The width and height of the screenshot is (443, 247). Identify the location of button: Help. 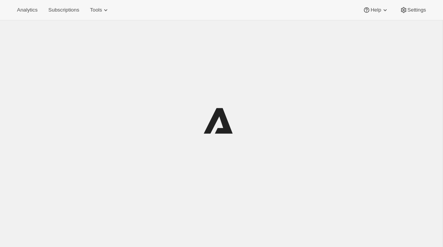
(375, 10).